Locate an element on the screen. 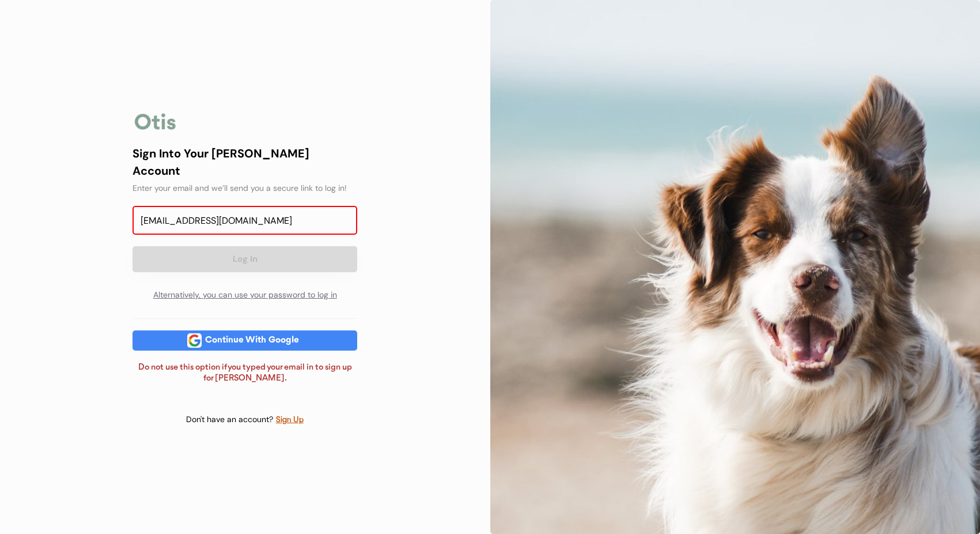  div: Continue With Google is located at coordinates (252, 340).